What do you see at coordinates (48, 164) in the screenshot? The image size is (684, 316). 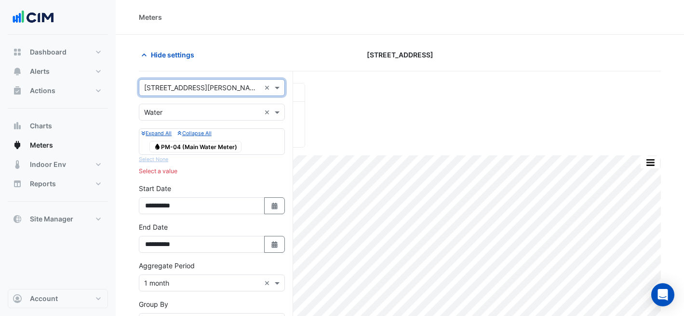 I see `span: Indoor Env` at bounding box center [48, 164].